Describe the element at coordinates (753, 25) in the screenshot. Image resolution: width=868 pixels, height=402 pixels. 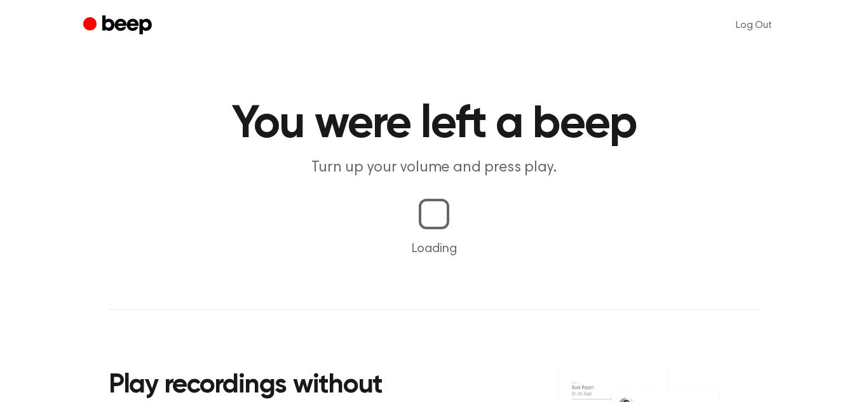
I see `a: Log Out` at that location.